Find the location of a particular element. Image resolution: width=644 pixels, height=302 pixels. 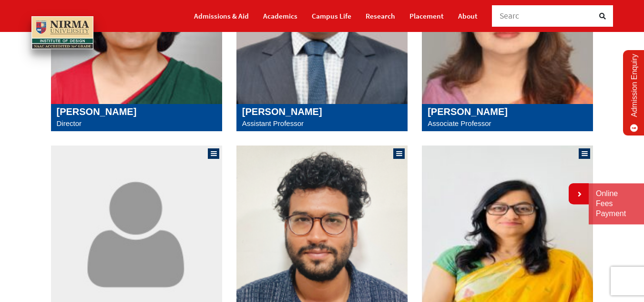

a: Placement is located at coordinates (426, 16).